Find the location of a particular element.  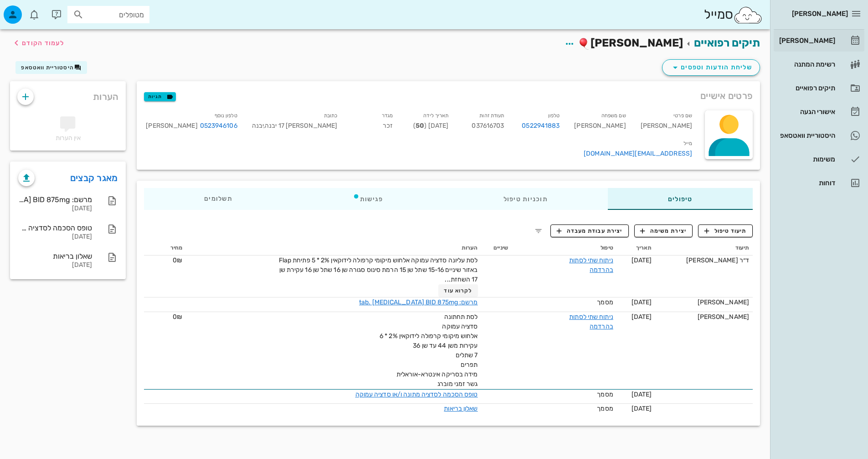

small: טלפון is located at coordinates (554, 115).